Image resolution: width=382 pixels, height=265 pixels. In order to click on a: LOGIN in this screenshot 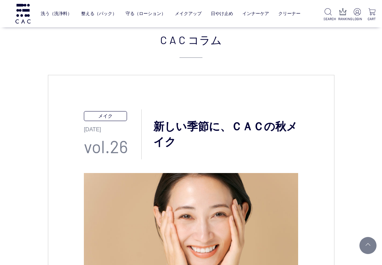, I will do `click(357, 15)`.